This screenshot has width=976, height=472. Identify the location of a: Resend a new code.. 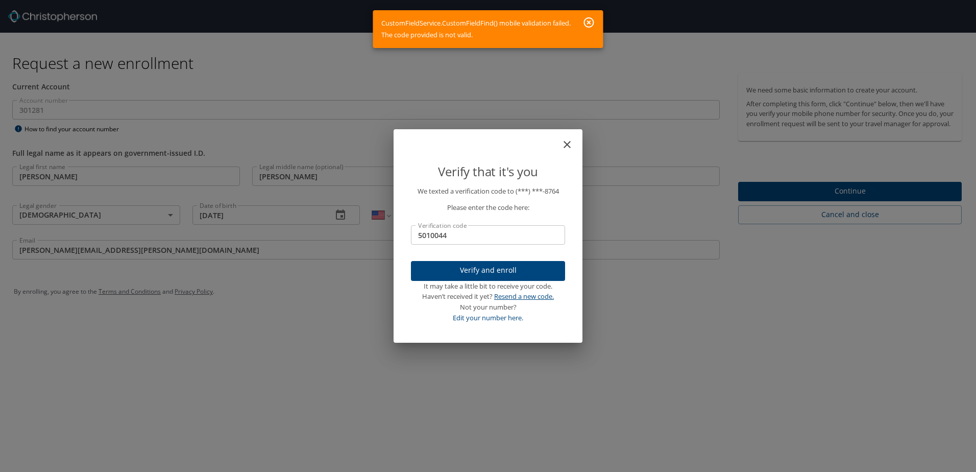
(524, 296).